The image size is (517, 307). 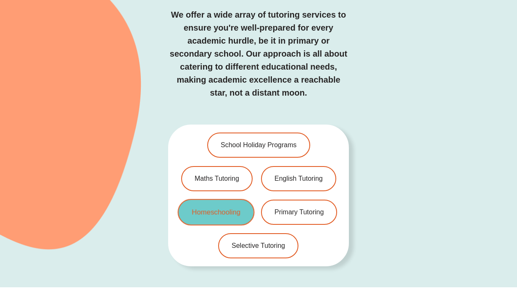 I want to click on a: School Holiday Programs, so click(x=258, y=145).